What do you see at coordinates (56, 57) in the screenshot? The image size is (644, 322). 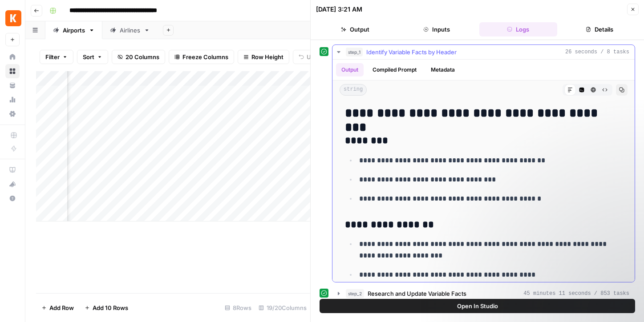 I see `button: Filter` at bounding box center [56, 57].